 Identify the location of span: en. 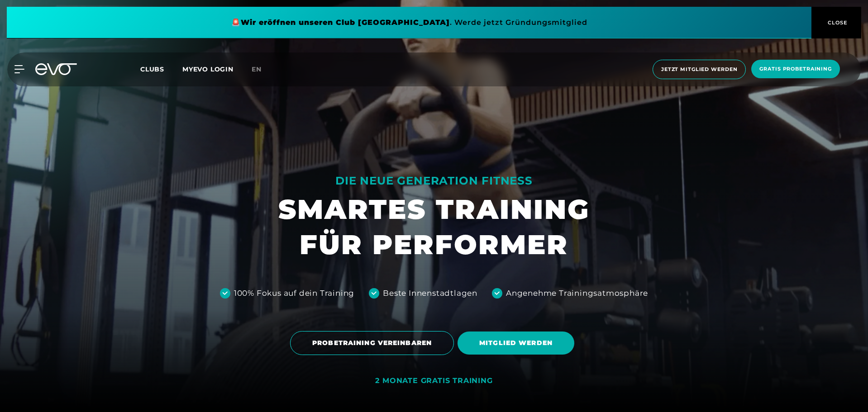
(257, 69).